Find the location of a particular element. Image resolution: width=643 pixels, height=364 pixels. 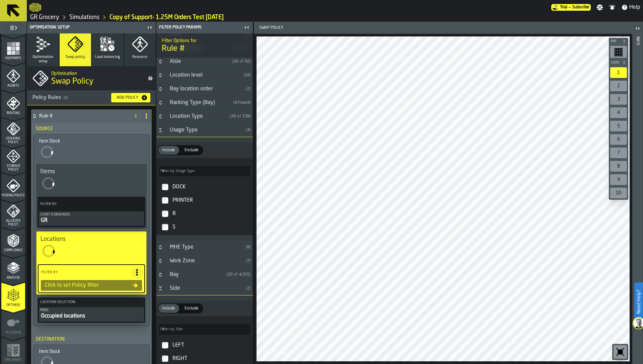

li: menu Compliance is located at coordinates (13, 241).